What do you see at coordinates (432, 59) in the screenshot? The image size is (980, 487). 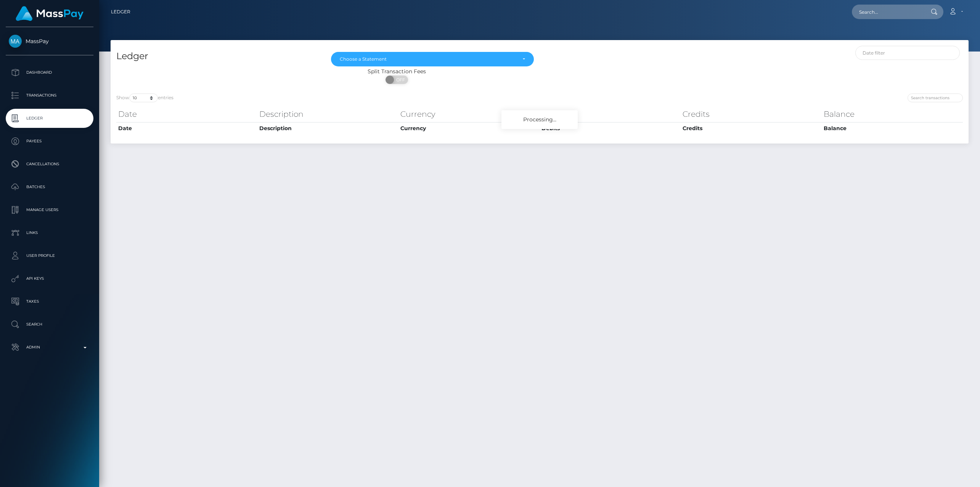 I see `button: Choose a Statement` at bounding box center [432, 59].